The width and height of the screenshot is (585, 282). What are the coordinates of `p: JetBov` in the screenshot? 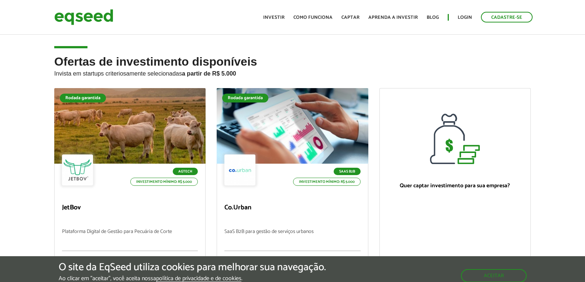 It's located at (130, 208).